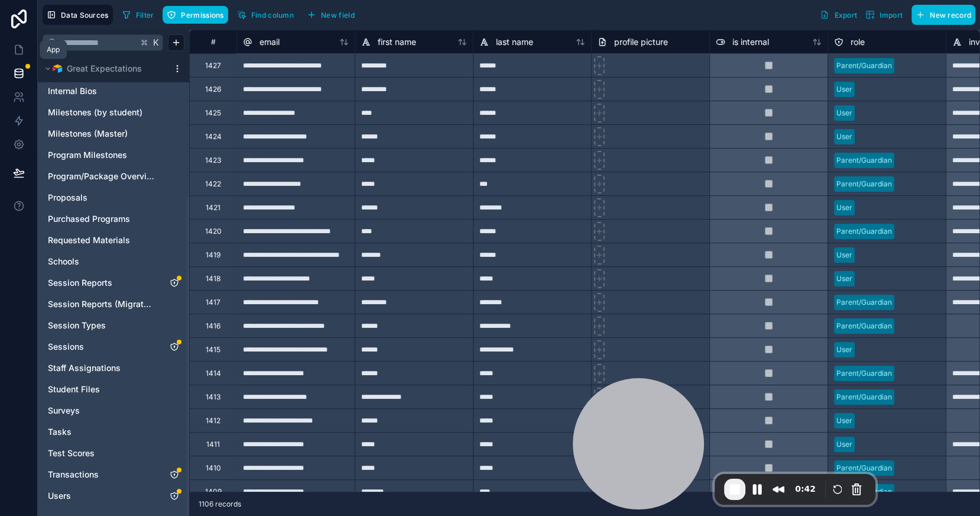 Image resolution: width=980 pixels, height=516 pixels. Describe the element at coordinates (113, 389) in the screenshot. I see `div: Student Files` at that location.